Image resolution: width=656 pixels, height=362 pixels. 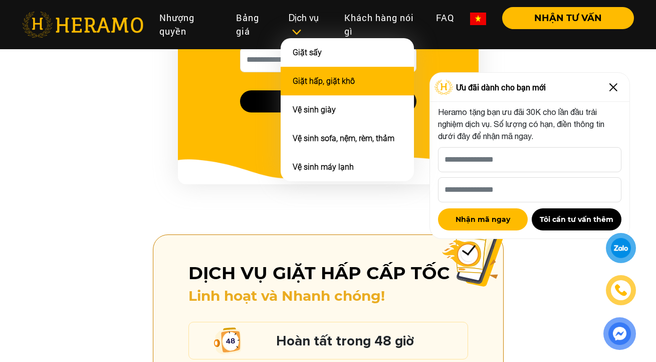 I want to click on div: Dịch vụ, so click(x=309, y=25).